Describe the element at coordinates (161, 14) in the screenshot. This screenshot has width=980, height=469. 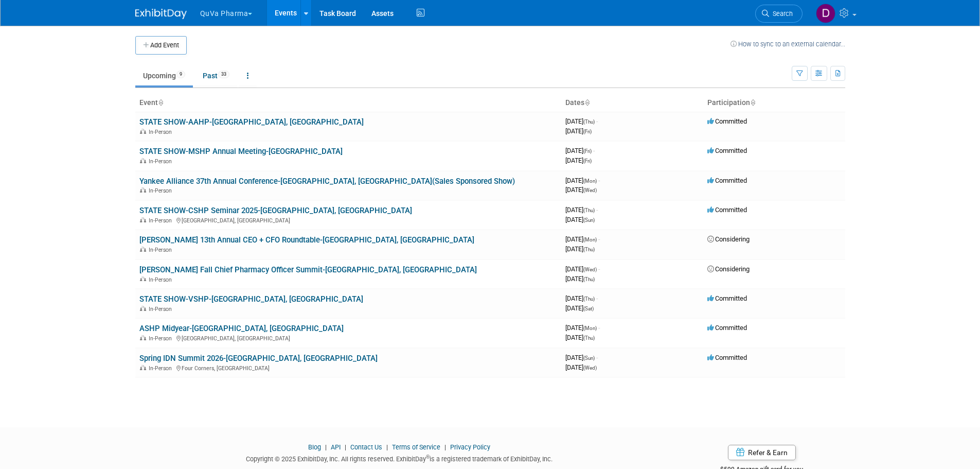
I see `img: ExhibitDay` at that location.